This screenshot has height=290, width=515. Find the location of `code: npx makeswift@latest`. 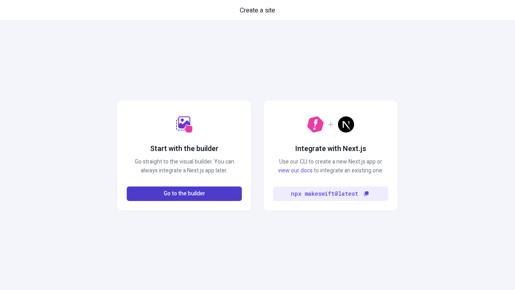

code: npx makeswift@latest is located at coordinates (324, 194).